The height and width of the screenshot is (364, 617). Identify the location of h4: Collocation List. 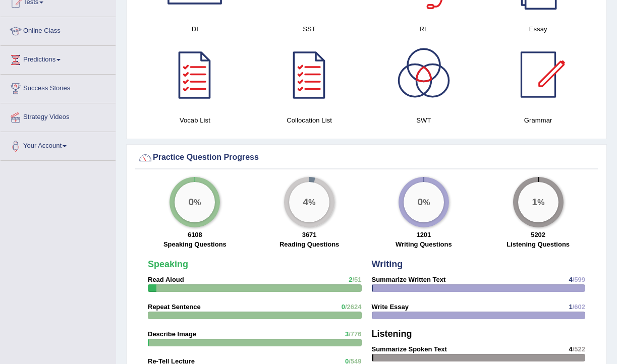
(309, 120).